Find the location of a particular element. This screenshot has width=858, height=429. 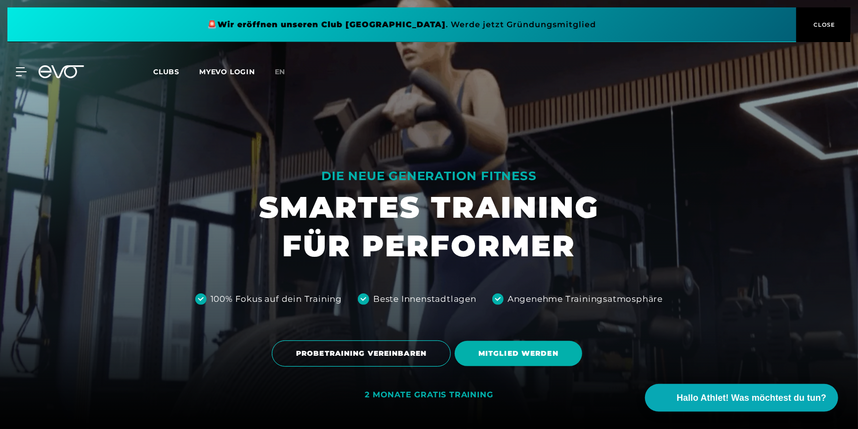

a: MYEVO LOGIN is located at coordinates (227, 72).